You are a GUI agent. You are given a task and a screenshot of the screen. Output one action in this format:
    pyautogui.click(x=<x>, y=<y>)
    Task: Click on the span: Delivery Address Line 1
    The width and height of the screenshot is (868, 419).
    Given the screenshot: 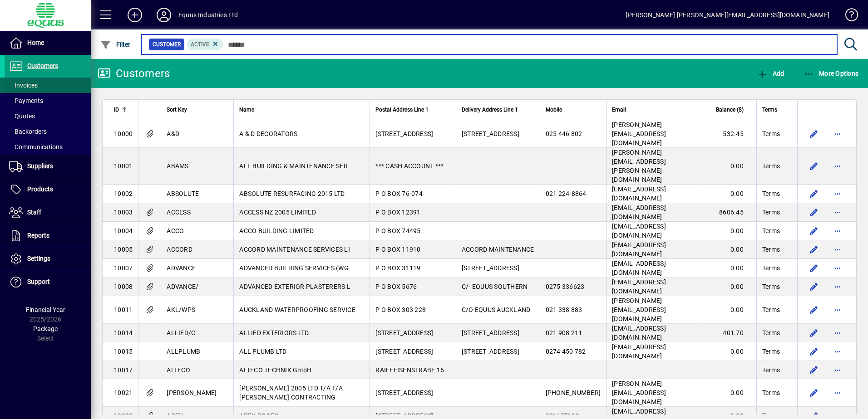 What is the action you would take?
    pyautogui.click(x=490, y=110)
    